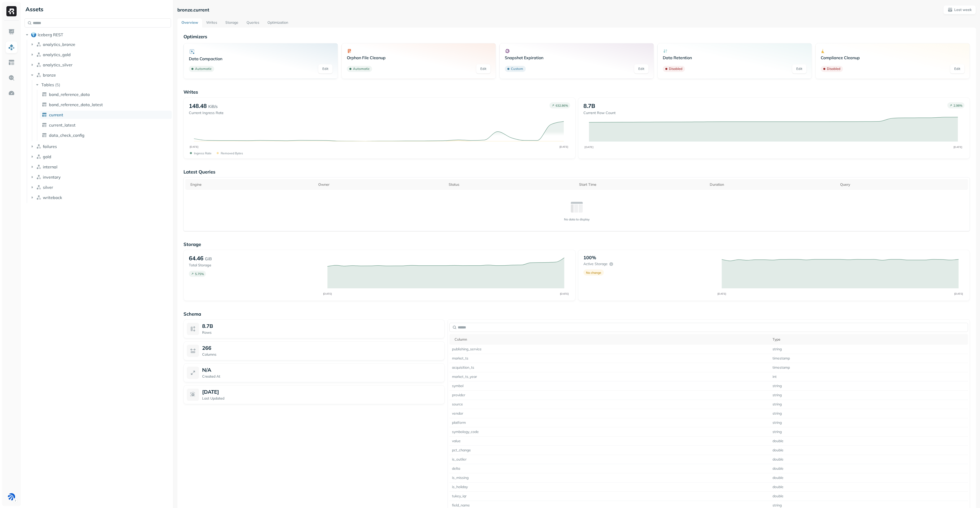 This screenshot has height=508, width=980. What do you see at coordinates (48, 85) in the screenshot?
I see `span: Tables` at bounding box center [48, 85].